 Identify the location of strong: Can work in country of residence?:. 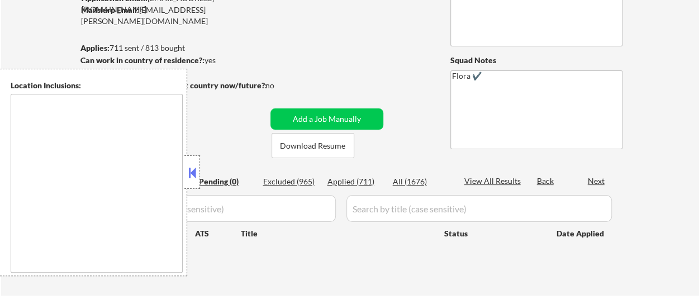
(142, 60).